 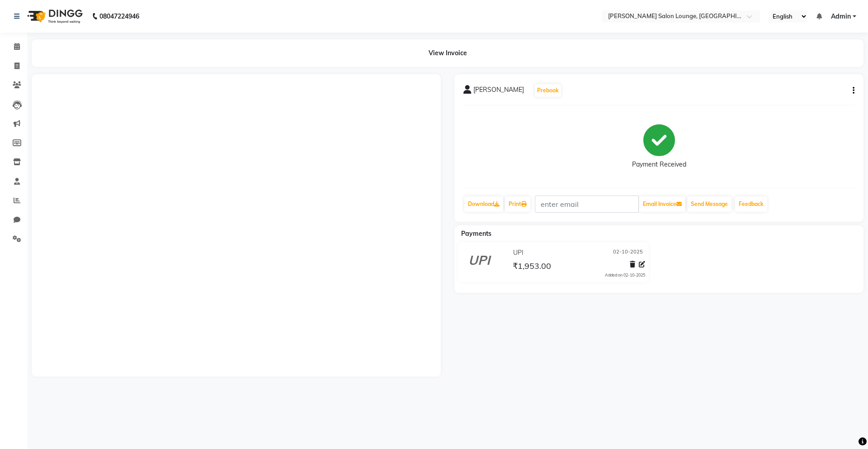 I want to click on div: Payment Received, so click(x=659, y=164).